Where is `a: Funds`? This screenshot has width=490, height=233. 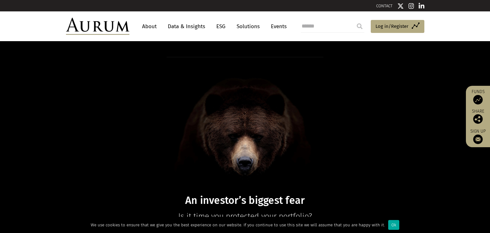
a: Funds is located at coordinates (478, 97).